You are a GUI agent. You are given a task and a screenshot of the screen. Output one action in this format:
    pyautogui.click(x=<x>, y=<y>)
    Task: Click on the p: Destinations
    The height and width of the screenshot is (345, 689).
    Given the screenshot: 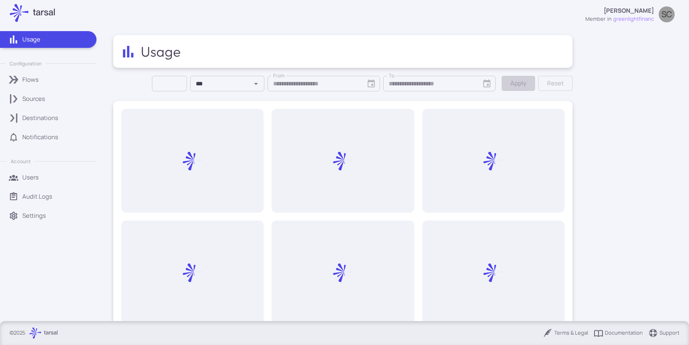 What is the action you would take?
    pyautogui.click(x=40, y=118)
    